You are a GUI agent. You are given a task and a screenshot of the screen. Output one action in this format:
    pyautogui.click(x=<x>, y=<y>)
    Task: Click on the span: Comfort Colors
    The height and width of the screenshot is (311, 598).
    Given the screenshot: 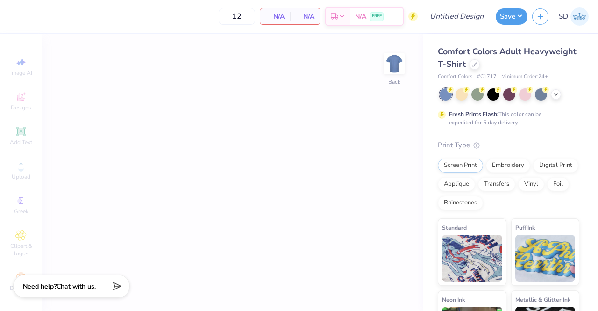 What is the action you would take?
    pyautogui.click(x=455, y=77)
    